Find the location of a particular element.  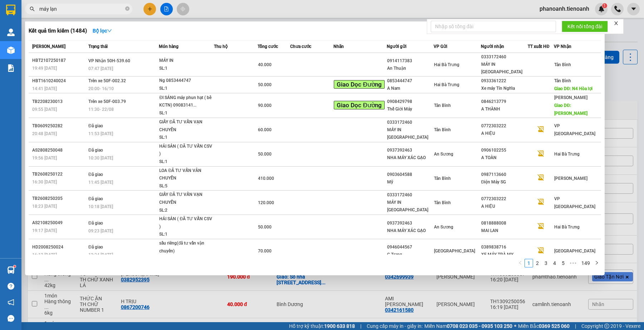

div: 0914117383 is located at coordinates (410, 61).